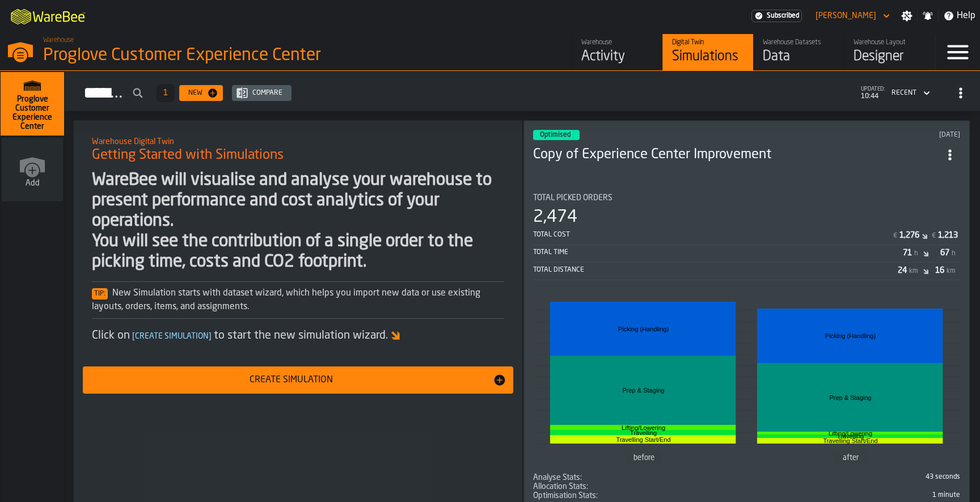  Describe the element at coordinates (746, 496) in the screenshot. I see `span: 118` at that location.